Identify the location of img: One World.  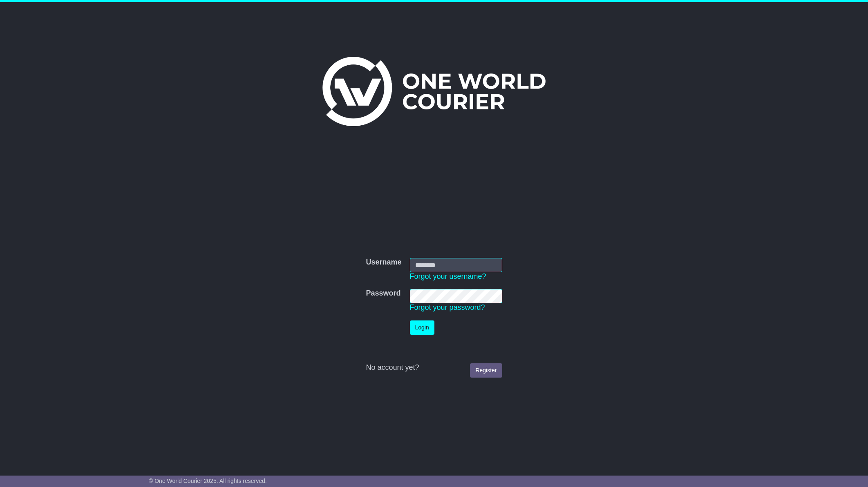
(434, 91).